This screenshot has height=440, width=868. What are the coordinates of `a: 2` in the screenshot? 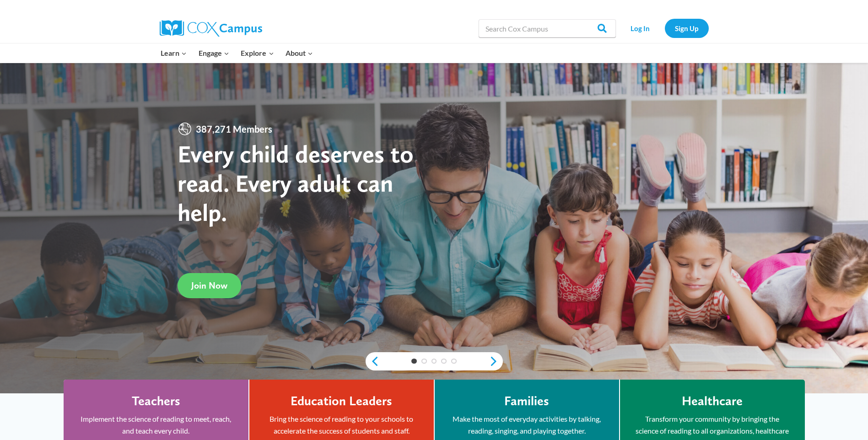 It's located at (424, 361).